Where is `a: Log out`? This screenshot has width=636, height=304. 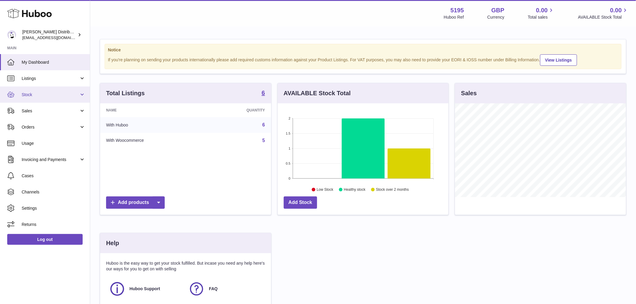
a: Log out is located at coordinates (45, 239).